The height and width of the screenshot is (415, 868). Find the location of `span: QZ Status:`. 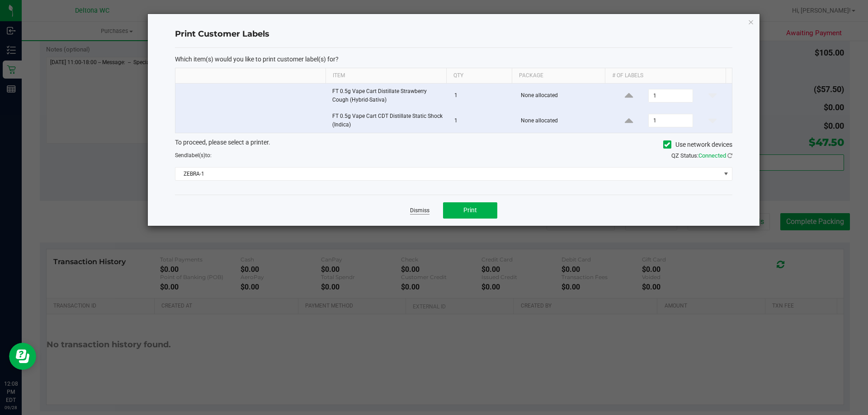

span: QZ Status: is located at coordinates (702, 156).